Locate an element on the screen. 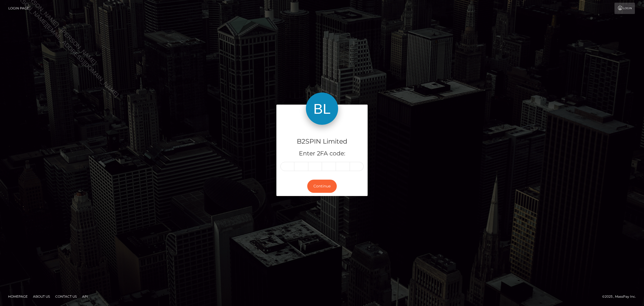 This screenshot has height=306, width=644. div: © 2025 , MassPay Inc. is located at coordinates (621, 297).